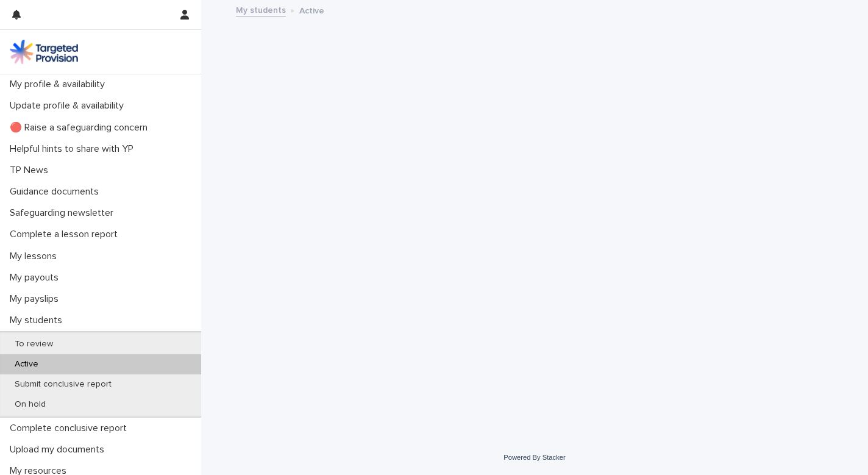 The image size is (868, 475). I want to click on a: My students, so click(261, 9).